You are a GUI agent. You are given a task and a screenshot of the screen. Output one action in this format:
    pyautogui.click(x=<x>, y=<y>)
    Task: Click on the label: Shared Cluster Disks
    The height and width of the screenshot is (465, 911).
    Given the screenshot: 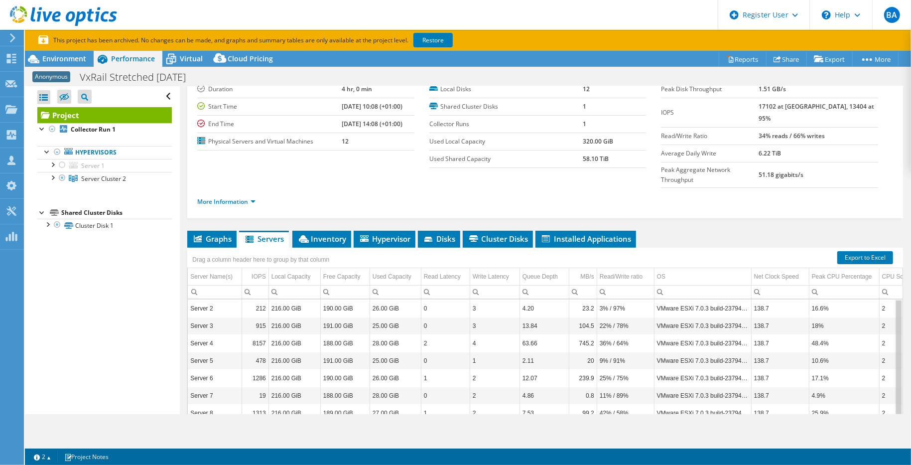 What is the action you would take?
    pyautogui.click(x=506, y=107)
    